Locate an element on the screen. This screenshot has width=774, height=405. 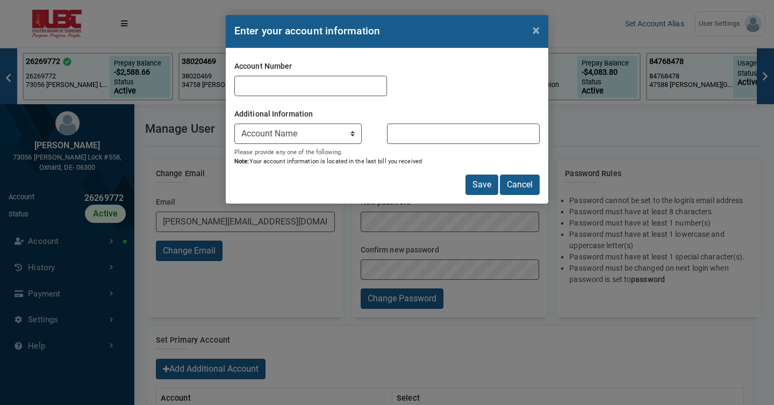
span: Note: is located at coordinates (242, 161).